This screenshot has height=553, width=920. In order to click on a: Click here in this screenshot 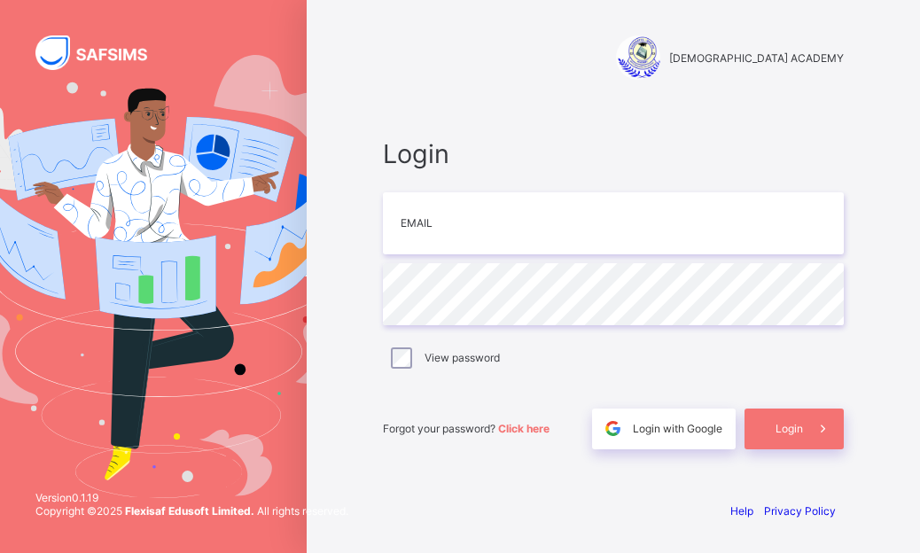, I will do `click(524, 428)`.